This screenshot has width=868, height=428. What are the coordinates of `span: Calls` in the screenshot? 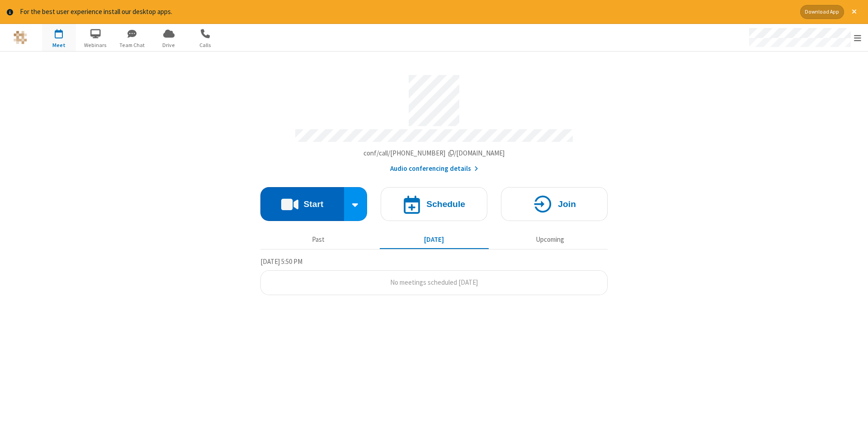 It's located at (205, 45).